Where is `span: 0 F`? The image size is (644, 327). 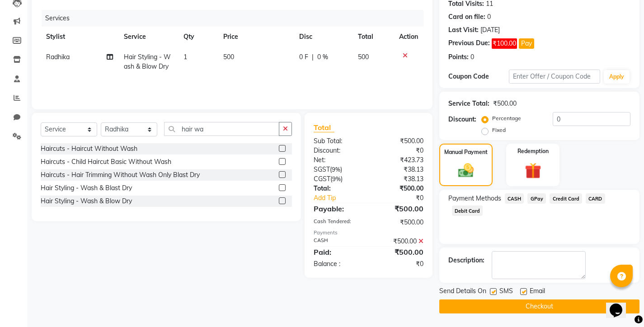 span: 0 F is located at coordinates (303, 56).